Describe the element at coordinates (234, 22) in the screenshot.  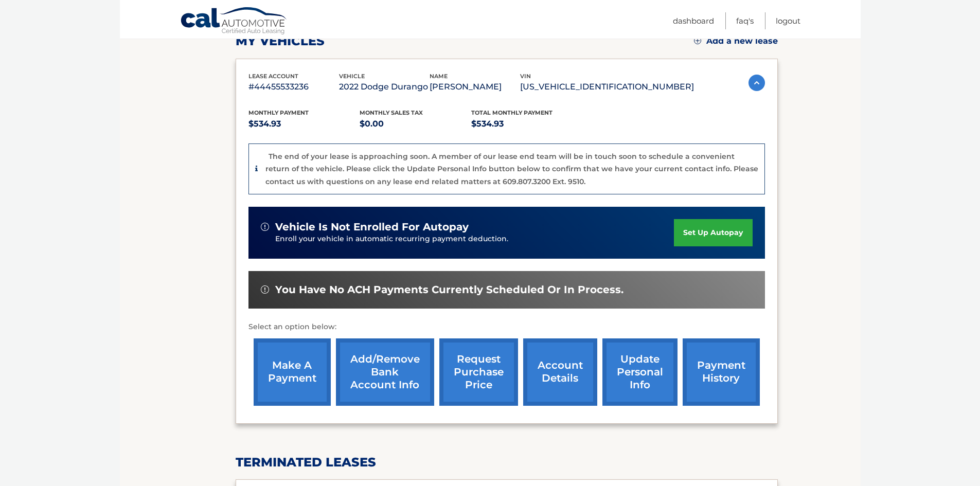
I see `a: Cal Automotive` at that location.